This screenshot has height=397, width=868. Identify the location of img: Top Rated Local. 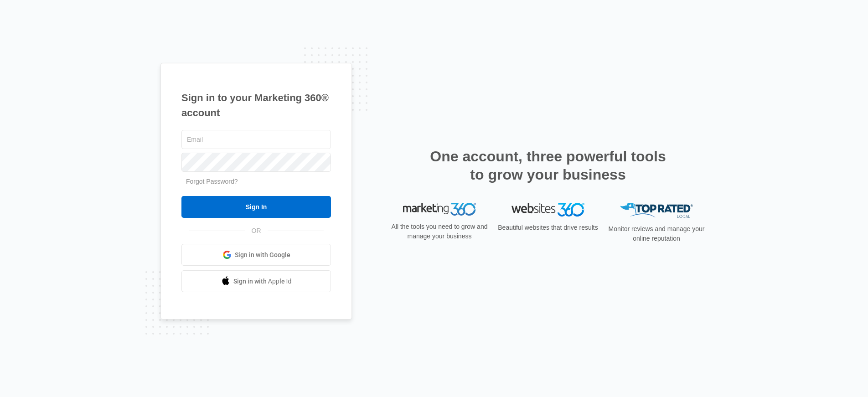
(657, 210).